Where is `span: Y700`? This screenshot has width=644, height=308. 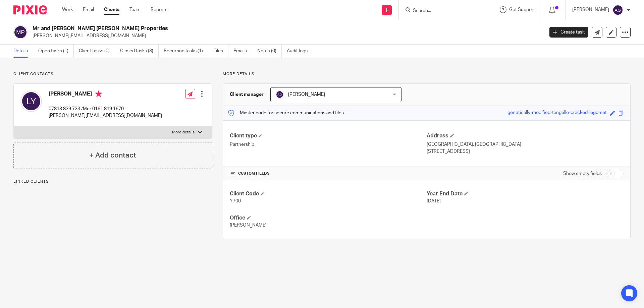 span: Y700 is located at coordinates (235, 201).